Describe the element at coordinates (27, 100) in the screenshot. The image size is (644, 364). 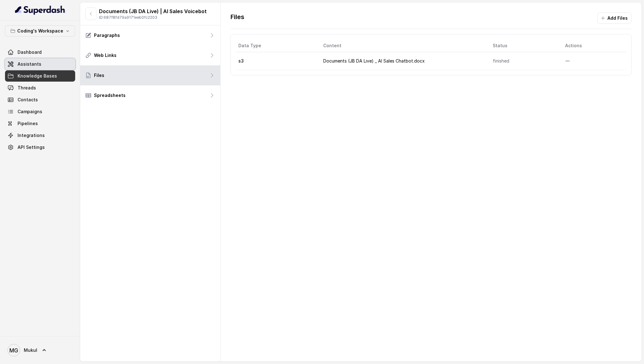
I see `span: Contacts` at that location.